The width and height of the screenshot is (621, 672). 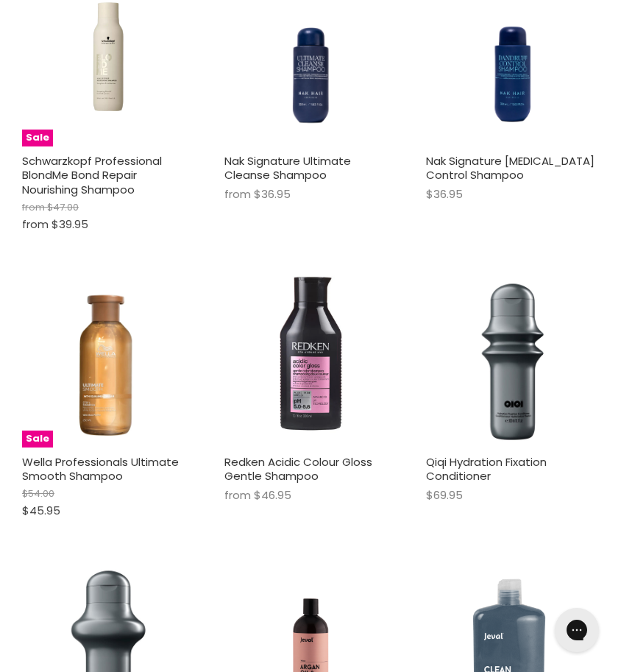 What do you see at coordinates (92, 175) in the screenshot?
I see `a: Schwarzkopf Professional BlondMe Bond Repair Nourishing Shampoo` at bounding box center [92, 175].